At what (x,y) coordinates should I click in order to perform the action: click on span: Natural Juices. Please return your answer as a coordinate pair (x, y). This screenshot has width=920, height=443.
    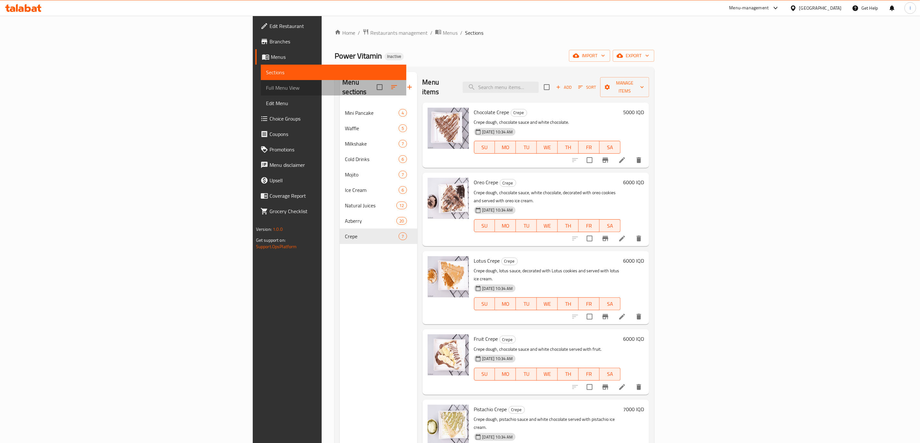
    Looking at the image, I should click on (370, 206).